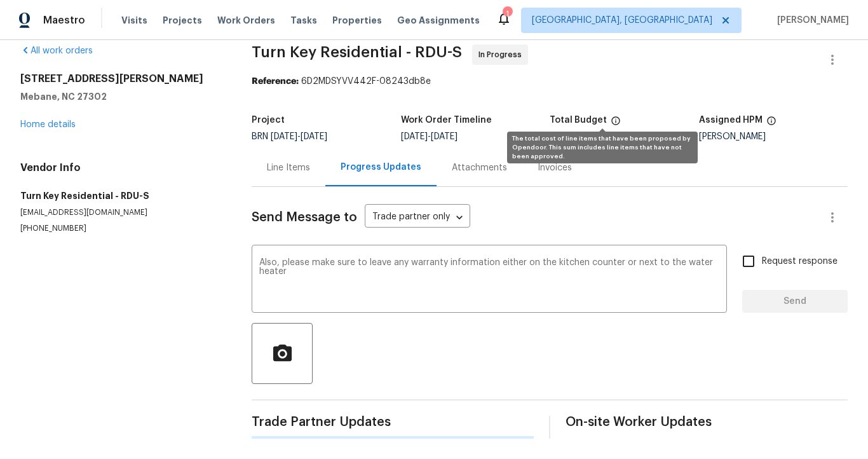 The width and height of the screenshot is (868, 459). Describe the element at coordinates (121, 168) in the screenshot. I see `h4: Vendor Info` at that location.